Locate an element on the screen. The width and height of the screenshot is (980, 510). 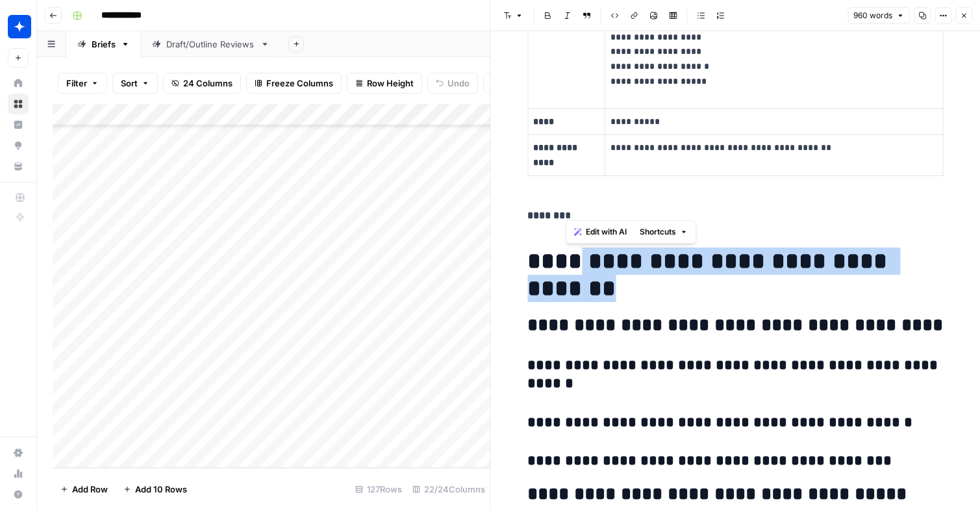
span: Freeze Columns is located at coordinates (299, 83).